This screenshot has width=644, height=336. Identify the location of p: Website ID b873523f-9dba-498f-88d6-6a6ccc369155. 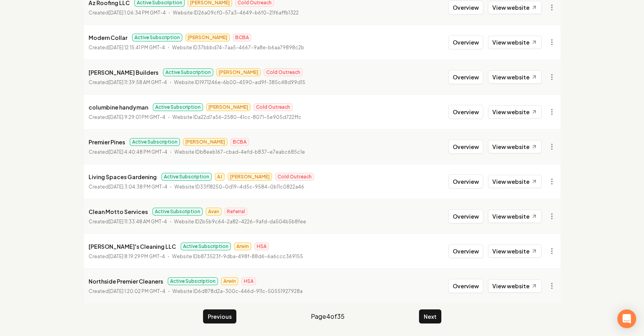
(238, 257).